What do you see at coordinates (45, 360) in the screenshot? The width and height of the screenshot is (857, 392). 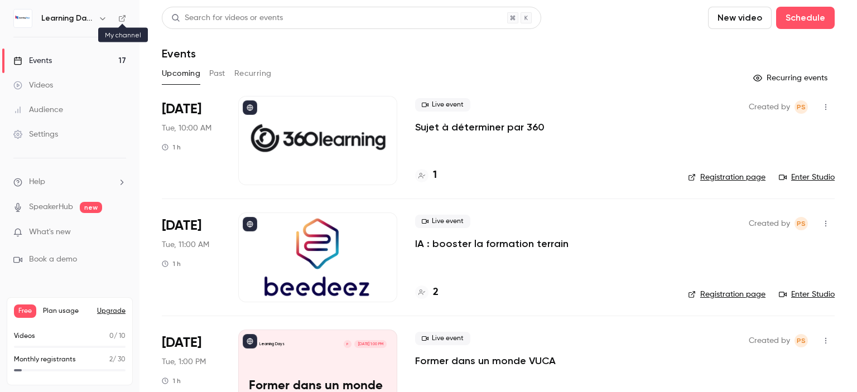 I see `p: Monthly registrants` at bounding box center [45, 360].